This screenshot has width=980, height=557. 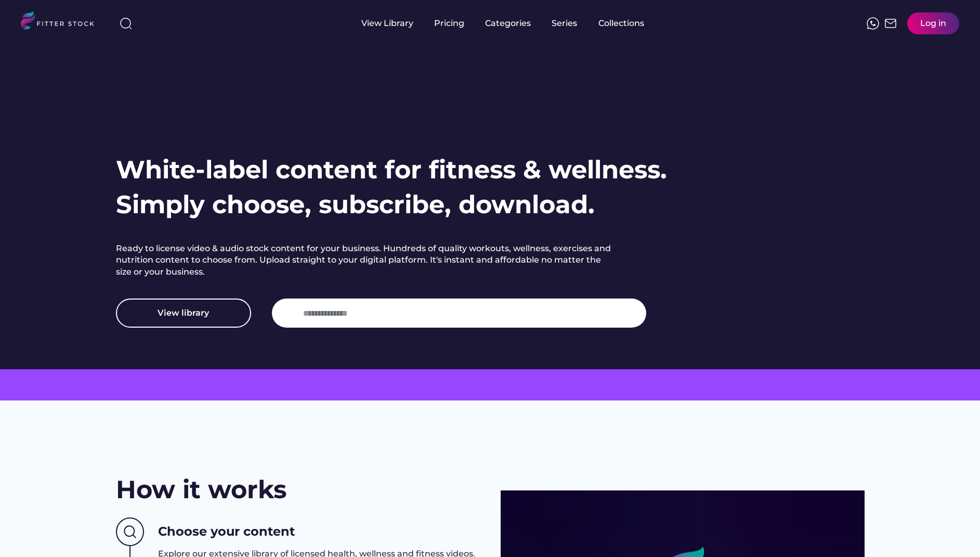 What do you see at coordinates (449, 24) in the screenshot?
I see `div: Pricing` at bounding box center [449, 24].